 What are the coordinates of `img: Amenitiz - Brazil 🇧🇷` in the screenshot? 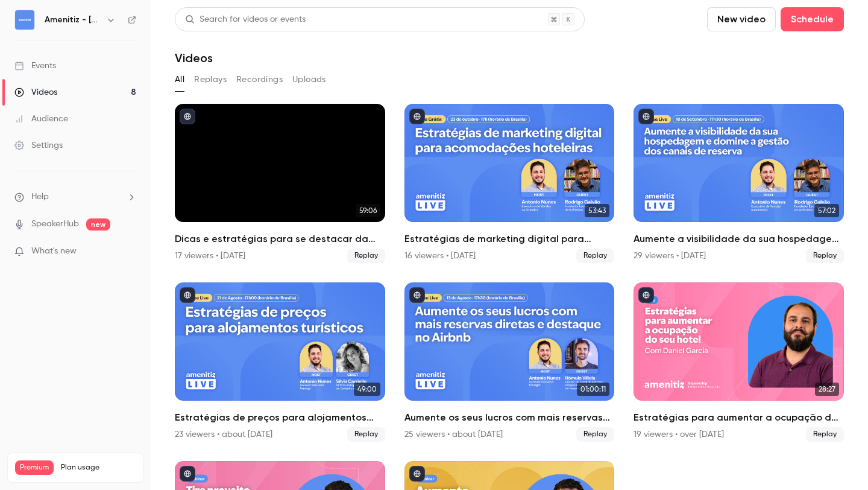 It's located at (24, 20).